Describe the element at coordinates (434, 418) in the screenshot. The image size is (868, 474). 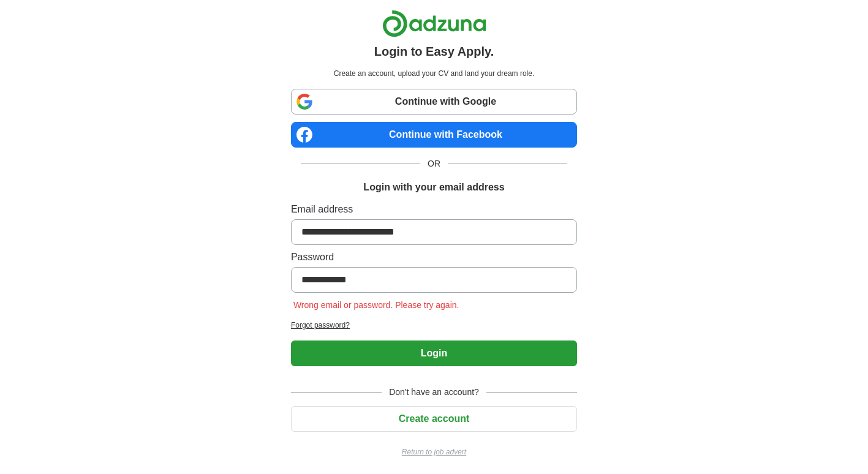
I see `a: Create account` at that location.